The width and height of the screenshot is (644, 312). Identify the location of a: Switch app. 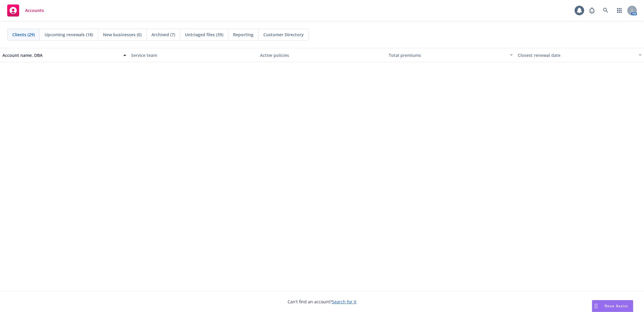
(619, 10).